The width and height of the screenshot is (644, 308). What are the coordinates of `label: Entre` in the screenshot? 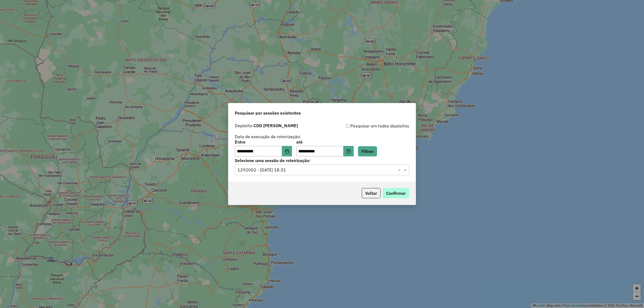 It's located at (263, 142).